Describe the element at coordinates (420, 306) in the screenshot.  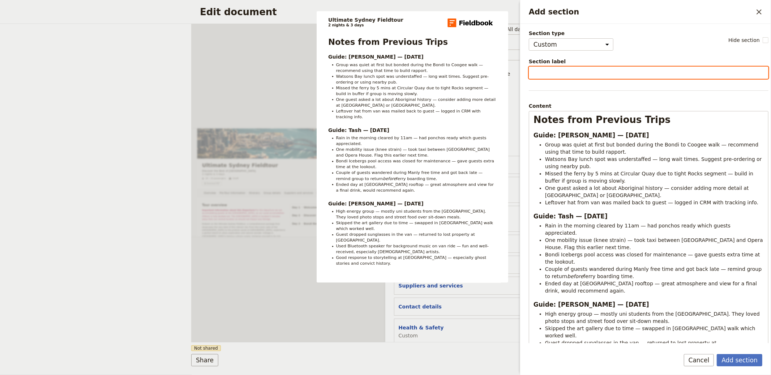
I see `button: Contact details` at that location.